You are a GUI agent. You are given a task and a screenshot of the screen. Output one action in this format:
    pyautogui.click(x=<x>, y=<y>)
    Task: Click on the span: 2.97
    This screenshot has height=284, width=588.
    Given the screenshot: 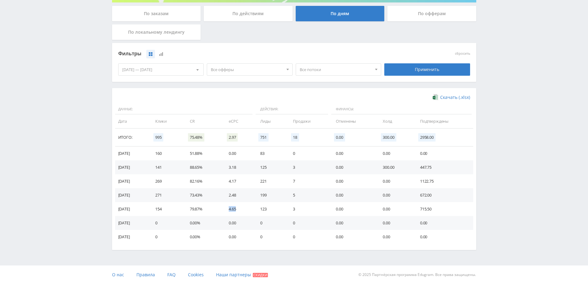 What is the action you would take?
    pyautogui.click(x=232, y=137)
    